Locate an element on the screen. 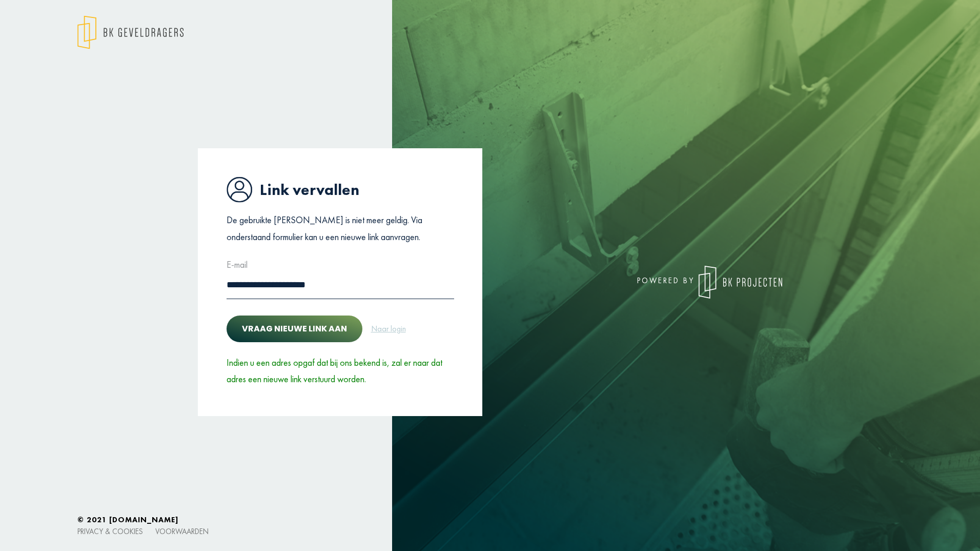 The height and width of the screenshot is (551, 980). label: E-mail is located at coordinates (237, 264).